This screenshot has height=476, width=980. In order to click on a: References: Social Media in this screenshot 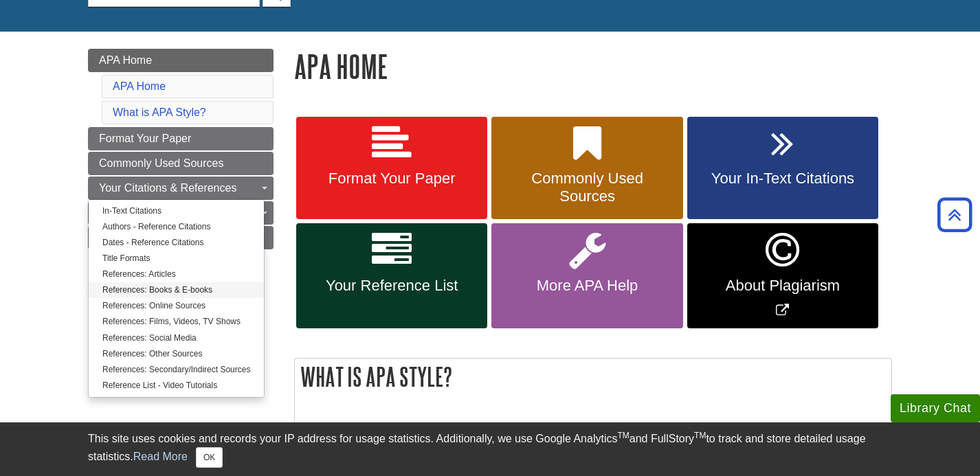, I will do `click(176, 338)`.